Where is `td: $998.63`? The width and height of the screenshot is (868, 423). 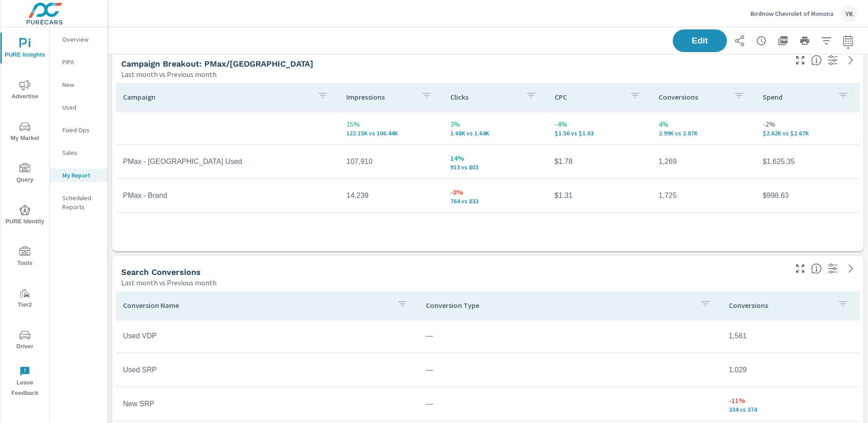 td: $998.63 is located at coordinates (807, 196).